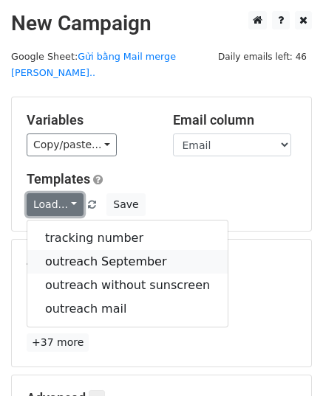  Describe the element at coordinates (262, 57) in the screenshot. I see `span: Daily emails left: 46` at that location.